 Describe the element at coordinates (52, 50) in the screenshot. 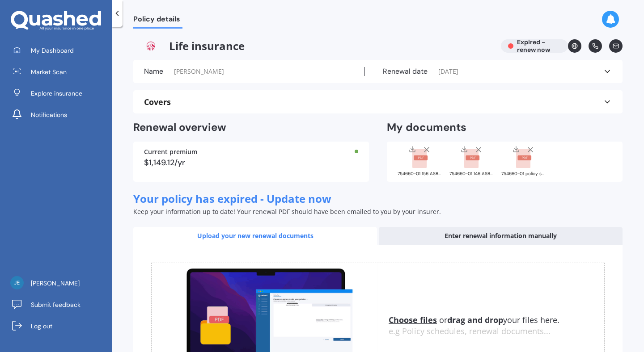

I see `span: My Dashboard` at that location.